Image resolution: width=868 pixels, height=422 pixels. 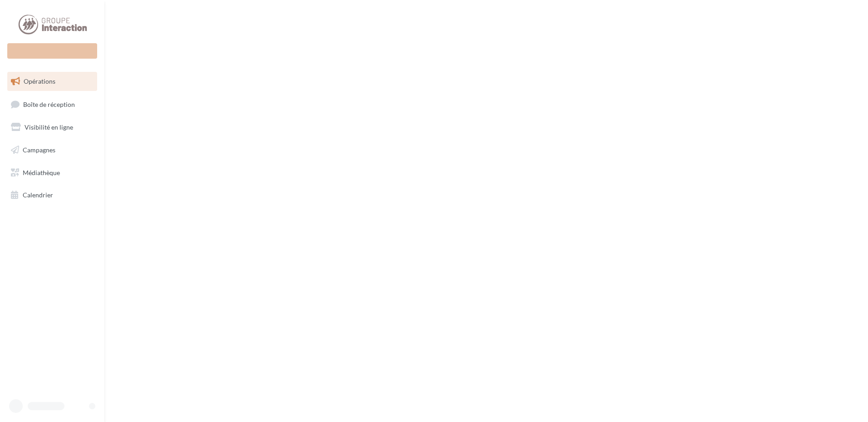 I want to click on div: Nouvelle campagne, so click(x=52, y=51).